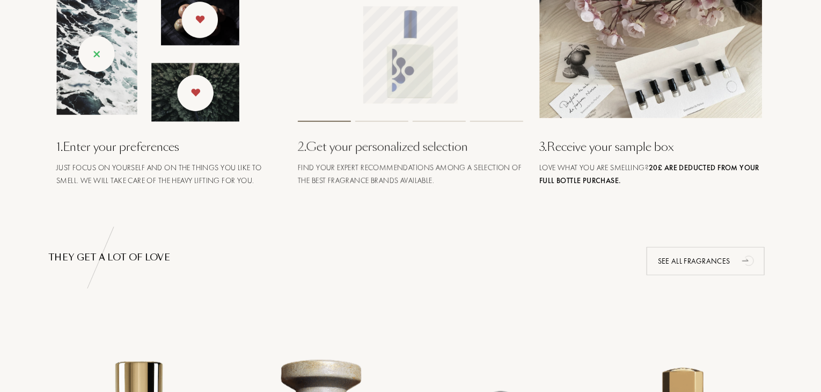 The height and width of the screenshot is (392, 821). I want to click on span: 20£ are deducted from your full bottle purchase., so click(649, 174).